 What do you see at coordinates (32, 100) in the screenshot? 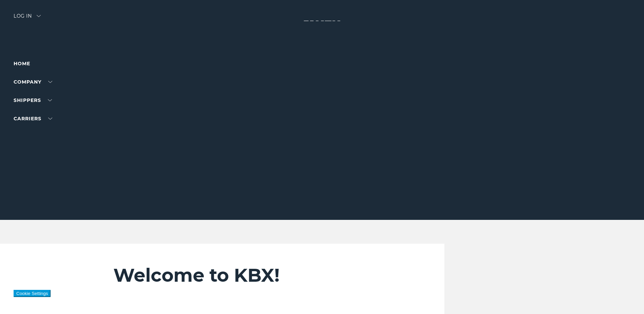
I see `a: SHIPPERS` at bounding box center [32, 100].